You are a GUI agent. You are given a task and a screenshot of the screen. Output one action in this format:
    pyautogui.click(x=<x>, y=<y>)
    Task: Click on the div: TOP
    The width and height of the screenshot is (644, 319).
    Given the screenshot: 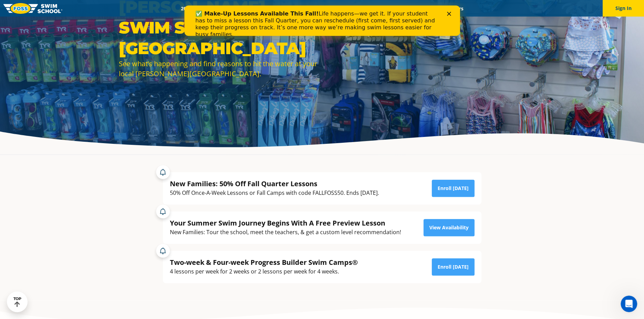 What is the action you would take?
    pyautogui.click(x=17, y=302)
    